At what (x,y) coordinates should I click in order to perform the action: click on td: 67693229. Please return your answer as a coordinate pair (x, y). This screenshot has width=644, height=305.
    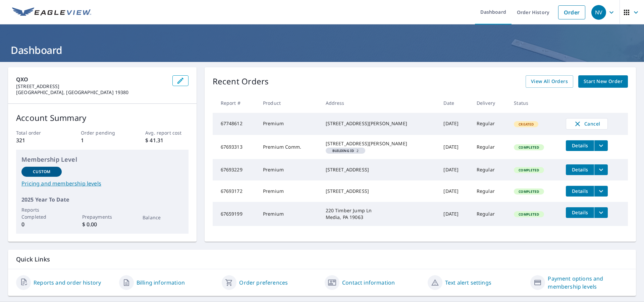
    Looking at the image, I should click on (235, 170).